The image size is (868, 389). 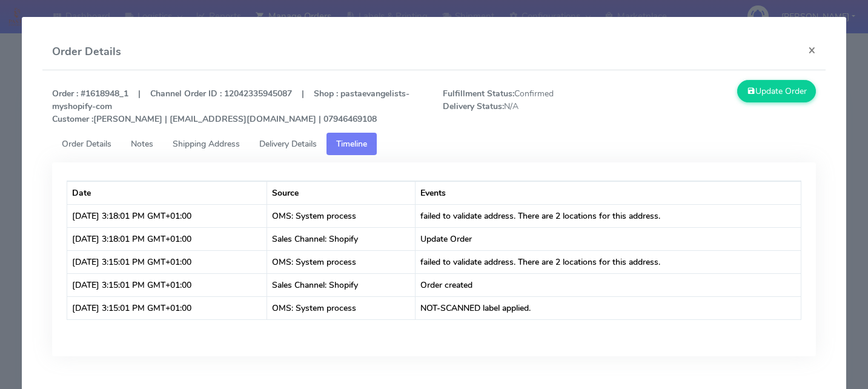 I want to click on span: Shipping Address, so click(x=206, y=144).